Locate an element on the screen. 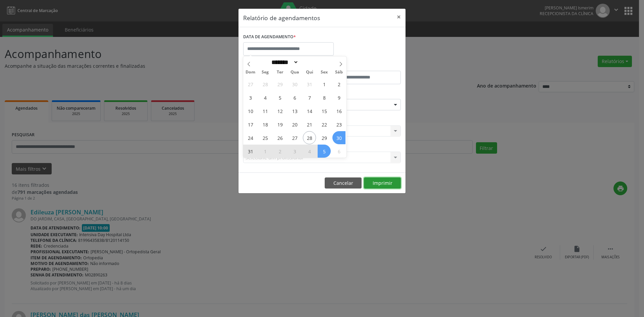 The image size is (644, 317). span: Agosto 25, 2025 is located at coordinates (265, 137).